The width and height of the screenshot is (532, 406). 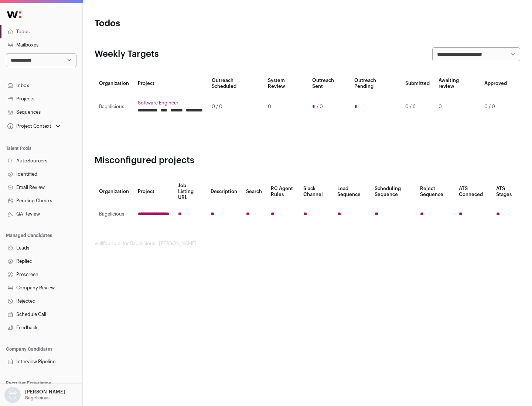 I want to click on h1: Todos, so click(x=166, y=24).